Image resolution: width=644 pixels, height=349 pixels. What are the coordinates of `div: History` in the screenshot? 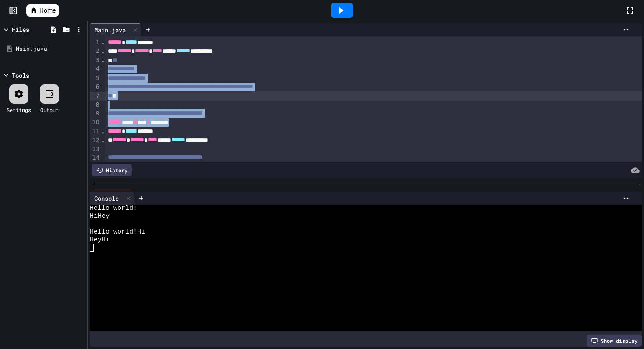 It's located at (112, 170).